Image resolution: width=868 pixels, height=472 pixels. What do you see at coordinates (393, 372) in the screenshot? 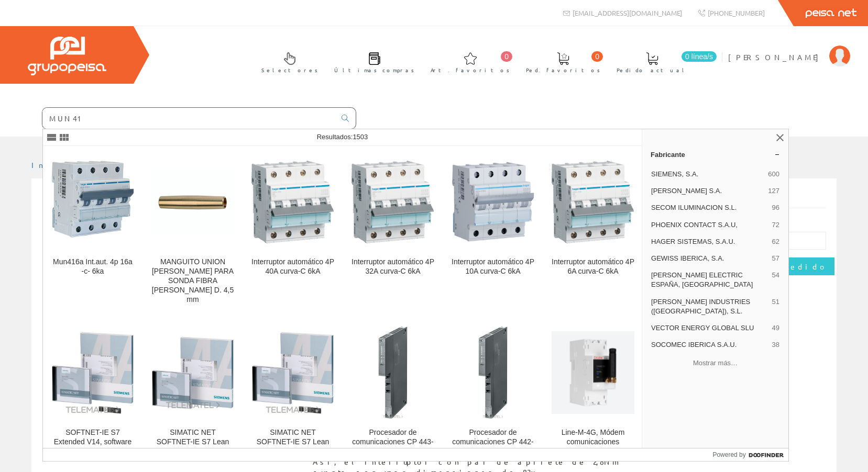
I see `img: Procesador de comunicaciones CP 443-1 RNA; 1 puerto RJ45 10/100 Mbits/s; ISO; comunicación compatibl` at bounding box center [393, 372].